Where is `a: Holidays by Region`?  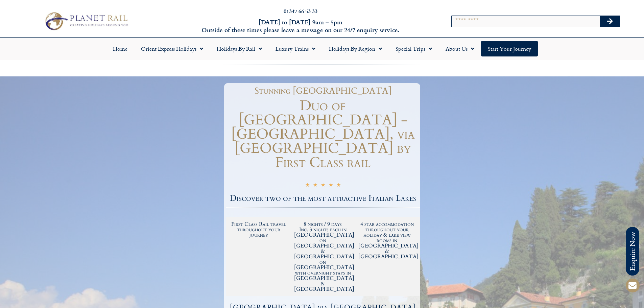
a: Holidays by Region is located at coordinates (355, 49).